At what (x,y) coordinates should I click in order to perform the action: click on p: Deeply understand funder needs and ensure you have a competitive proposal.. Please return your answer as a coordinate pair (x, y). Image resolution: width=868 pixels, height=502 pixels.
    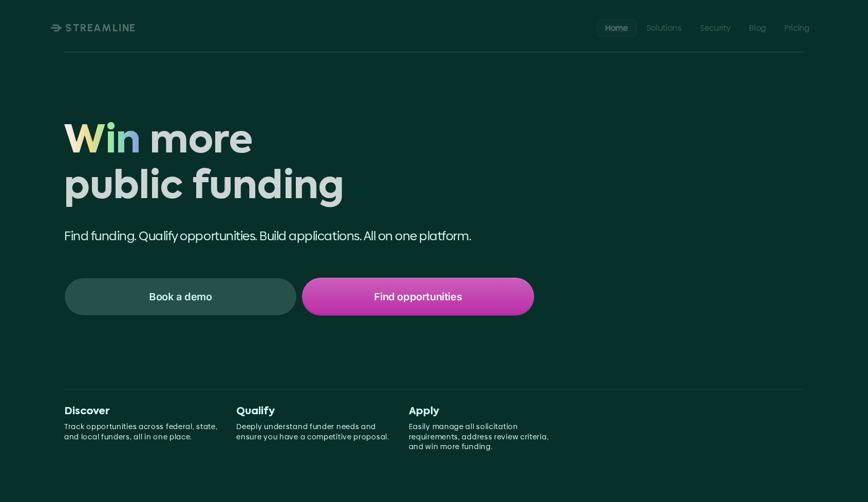
    Looking at the image, I should click on (314, 432).